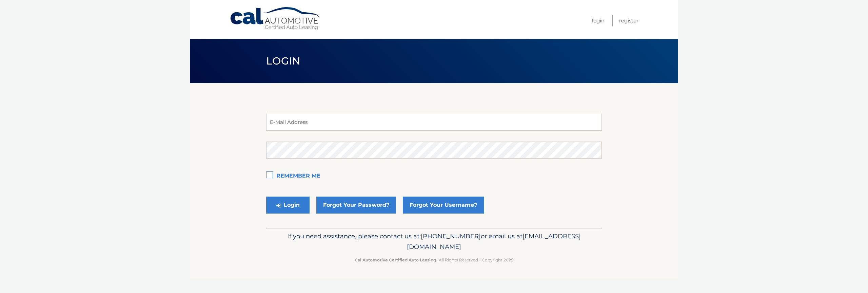  Describe the element at coordinates (283, 61) in the screenshot. I see `span: Login` at that location.